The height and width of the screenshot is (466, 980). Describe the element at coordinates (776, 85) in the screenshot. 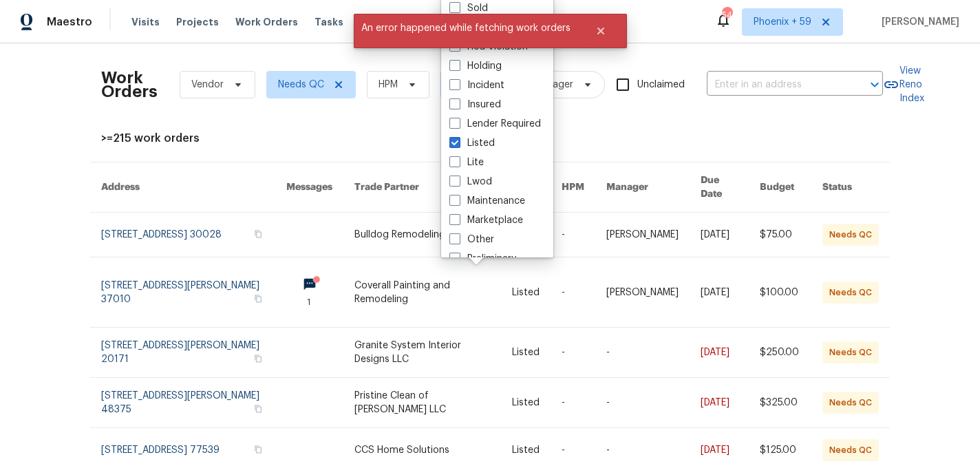

I see `input: Enter in an address` at that location.